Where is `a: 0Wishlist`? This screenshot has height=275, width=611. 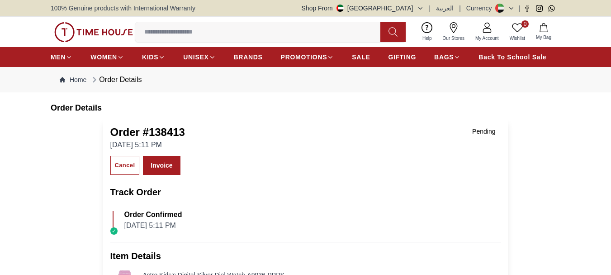 a: 0Wishlist is located at coordinates (517, 32).